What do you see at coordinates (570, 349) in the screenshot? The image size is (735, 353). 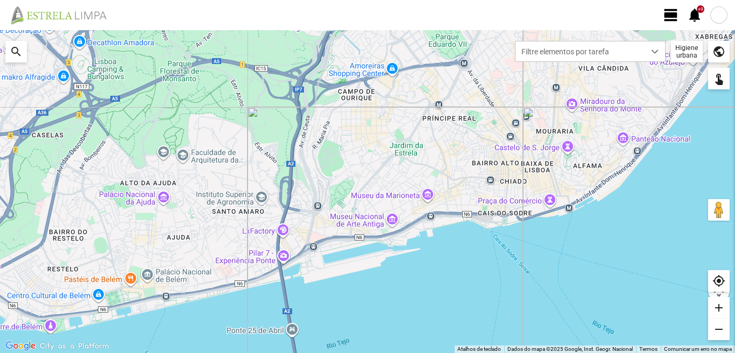 I see `span: Dados do mapa ©2025 Google, Inst. Geogr. Nacional` at bounding box center [570, 349].